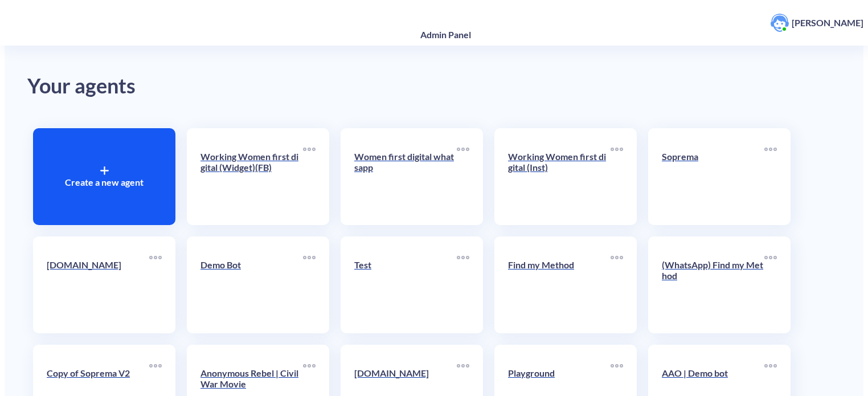 This screenshot has width=868, height=396. Describe the element at coordinates (713, 373) in the screenshot. I see `p: AAO | Demo bot` at that location.